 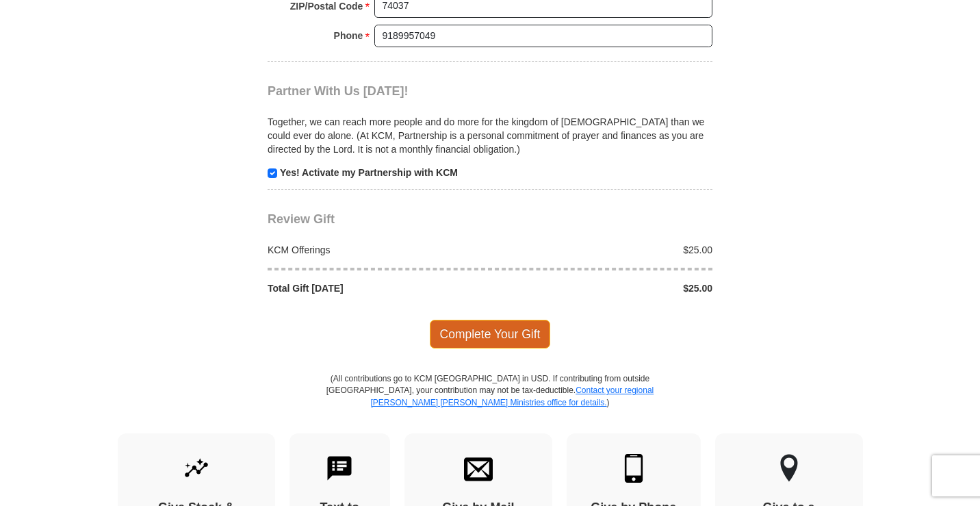 I want to click on img: text-to-give.svg, so click(x=340, y=468).